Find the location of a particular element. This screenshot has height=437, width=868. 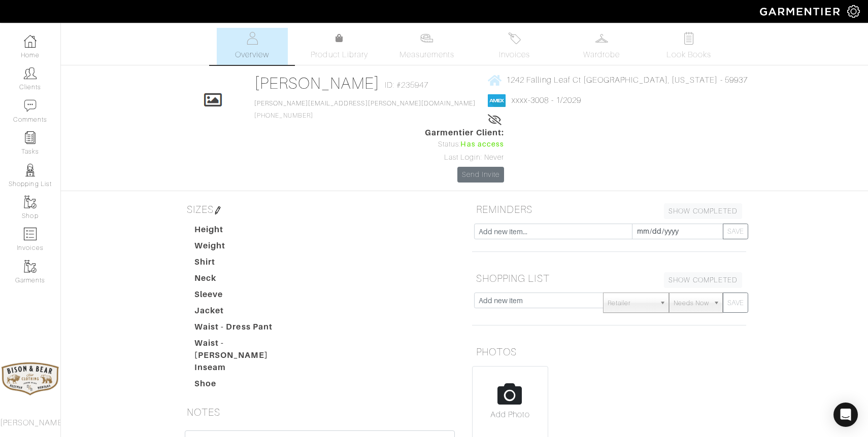

a: Send Invite is located at coordinates (481, 174).